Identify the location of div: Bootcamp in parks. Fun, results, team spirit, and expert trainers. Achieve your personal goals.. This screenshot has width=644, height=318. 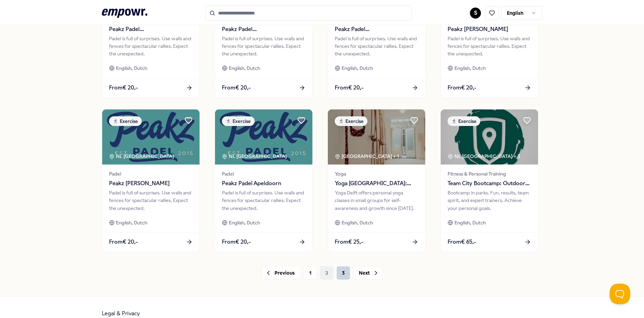
(489, 200).